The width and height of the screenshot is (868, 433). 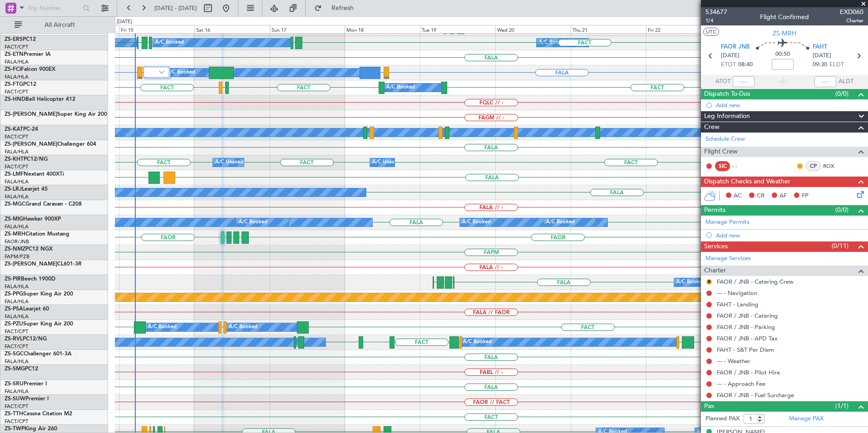 What do you see at coordinates (790, 105) in the screenshot?
I see `div: Add new` at bounding box center [790, 105].